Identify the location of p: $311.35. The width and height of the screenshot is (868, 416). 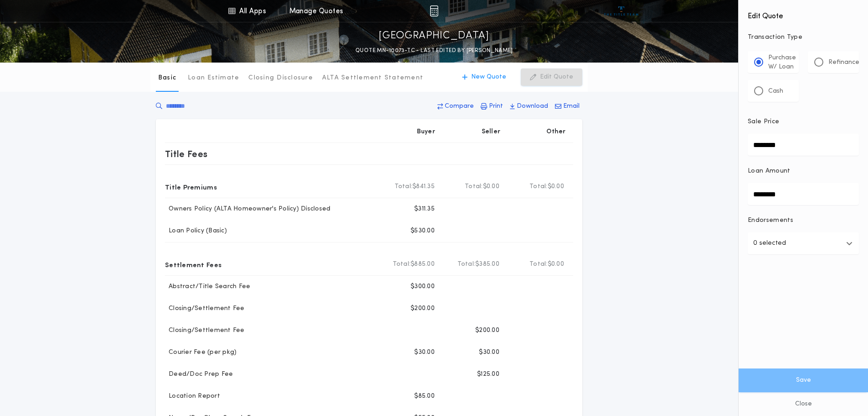
(424, 209).